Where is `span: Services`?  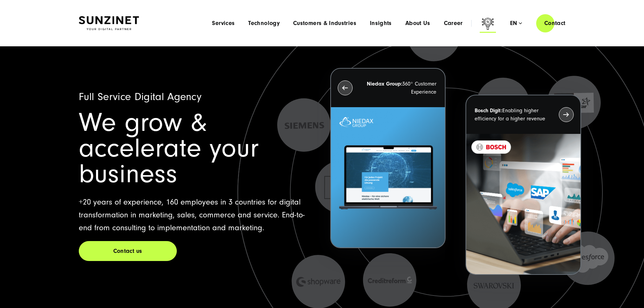 span: Services is located at coordinates (223, 23).